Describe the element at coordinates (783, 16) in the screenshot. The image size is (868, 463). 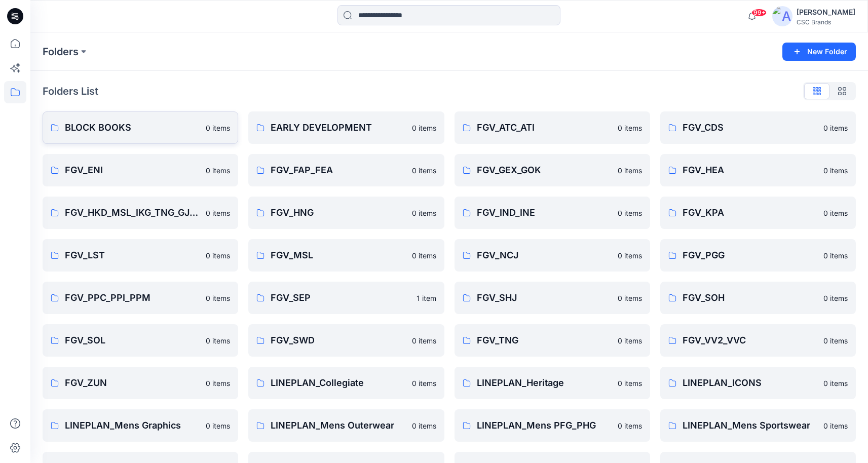
I see `img: avatar` at that location.